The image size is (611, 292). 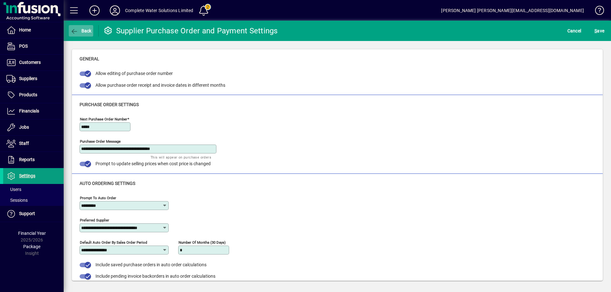 I want to click on mat-label: Purchase Order Message, so click(x=100, y=142).